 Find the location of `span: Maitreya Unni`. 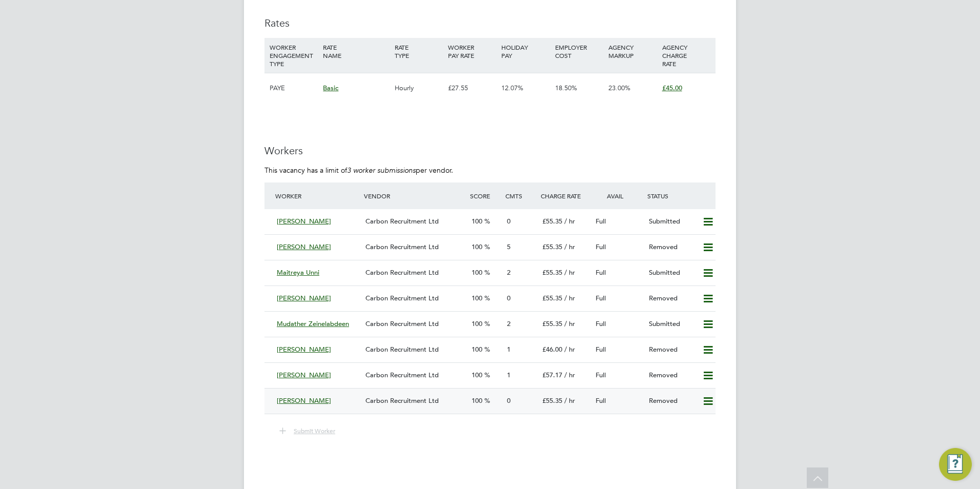

span: Maitreya Unni is located at coordinates (298, 272).